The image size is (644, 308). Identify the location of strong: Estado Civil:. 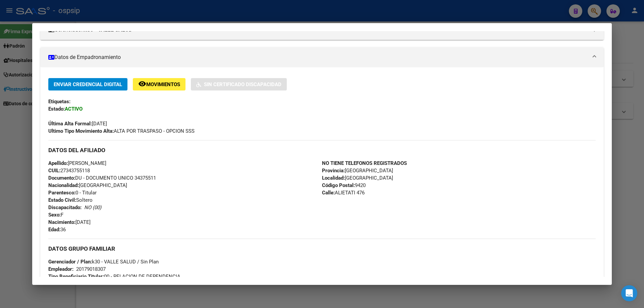
(62, 201).